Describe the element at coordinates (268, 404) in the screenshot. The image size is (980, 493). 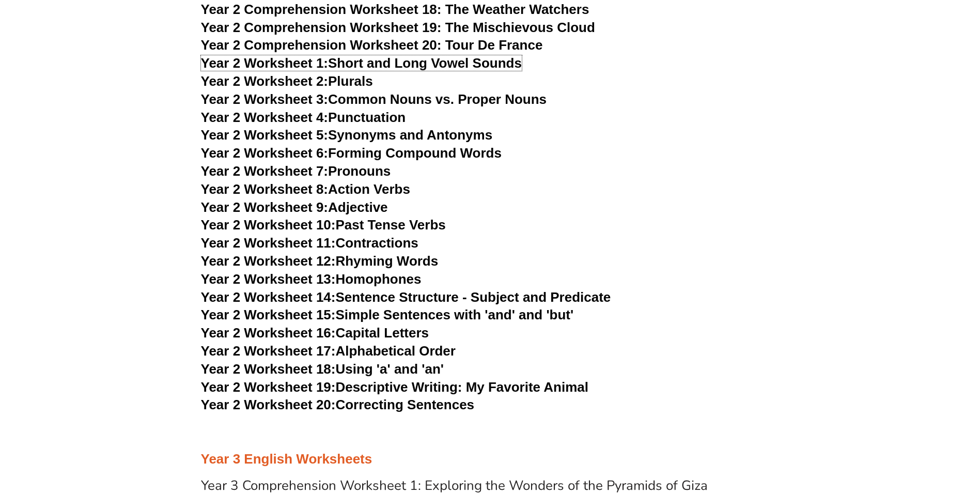
I see `span: Year 2 Worksheet 20:` at that location.